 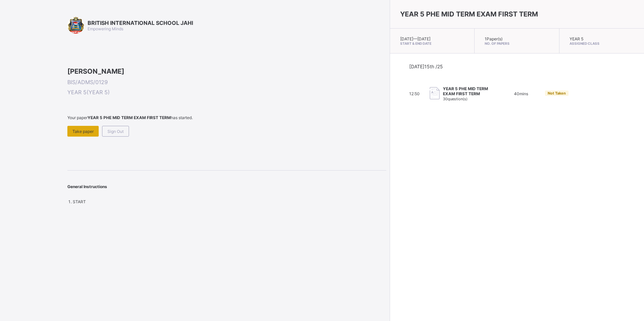 I want to click on span: BIS/ADMS/0129, so click(x=227, y=82).